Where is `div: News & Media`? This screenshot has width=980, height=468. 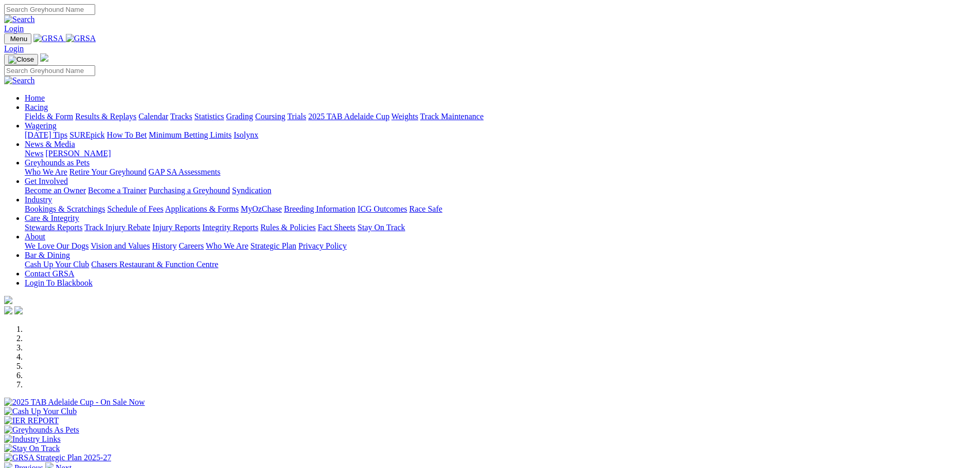 div: News & Media is located at coordinates (500, 154).